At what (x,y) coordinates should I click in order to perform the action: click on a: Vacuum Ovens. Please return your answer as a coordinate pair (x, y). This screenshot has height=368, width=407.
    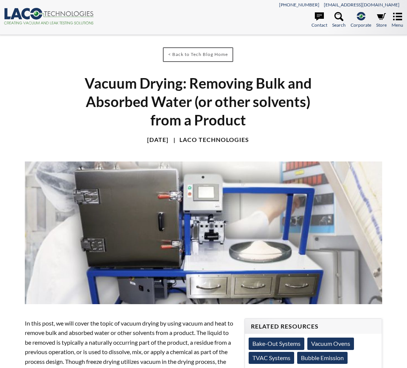
    Looking at the image, I should click on (331, 344).